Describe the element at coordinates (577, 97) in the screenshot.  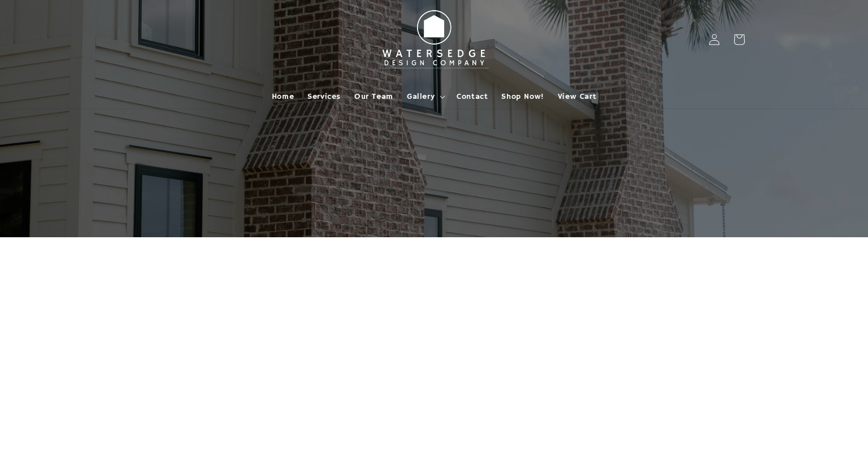
I see `a: View Cart` at that location.